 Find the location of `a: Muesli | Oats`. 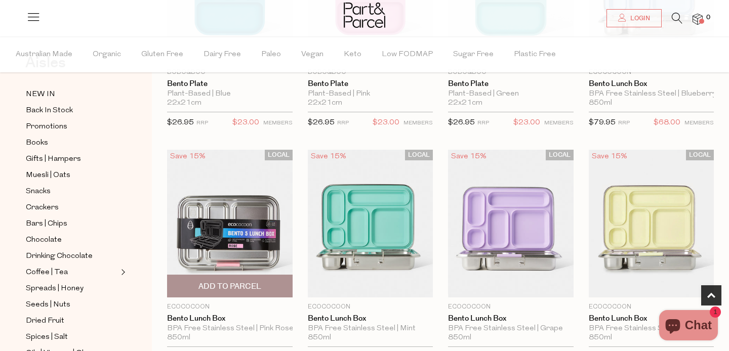

a: Muesli | Oats is located at coordinates (72, 175).